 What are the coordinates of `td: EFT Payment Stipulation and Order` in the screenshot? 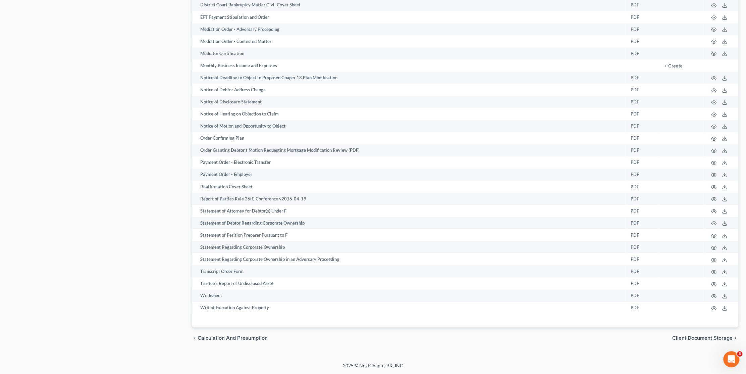 It's located at (409, 17).